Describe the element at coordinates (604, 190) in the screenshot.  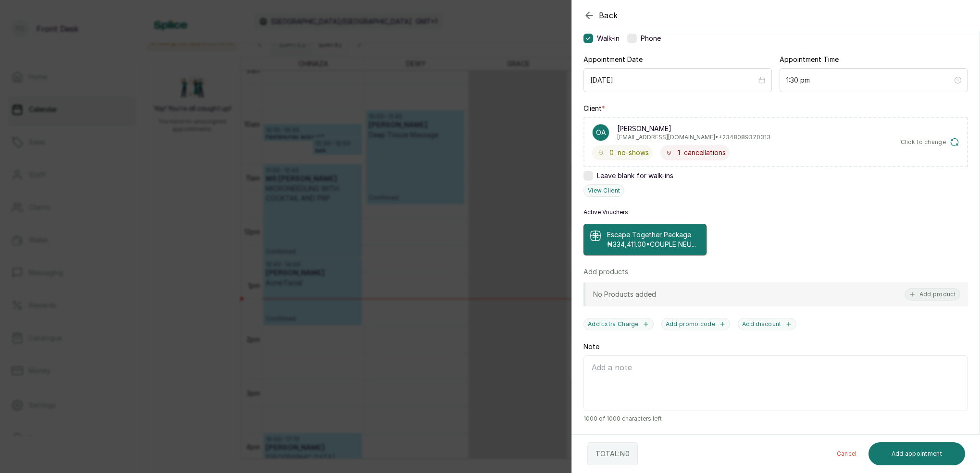
I see `button: View Client` at that location.